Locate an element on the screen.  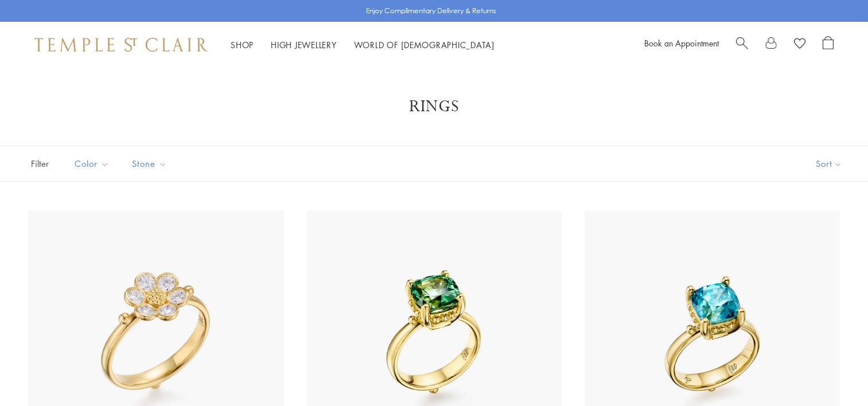
button: Stone is located at coordinates (149, 164).